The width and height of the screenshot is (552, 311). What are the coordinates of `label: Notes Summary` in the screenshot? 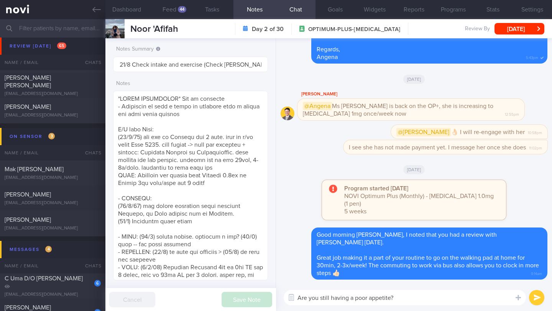 It's located at (191, 49).